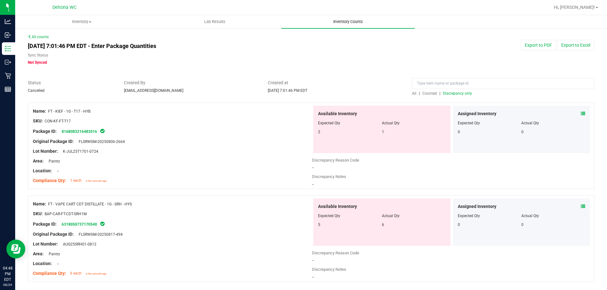 This screenshot has width=607, height=290. Describe the element at coordinates (8, 62) in the screenshot. I see `inline-svg: Outbound` at that location.